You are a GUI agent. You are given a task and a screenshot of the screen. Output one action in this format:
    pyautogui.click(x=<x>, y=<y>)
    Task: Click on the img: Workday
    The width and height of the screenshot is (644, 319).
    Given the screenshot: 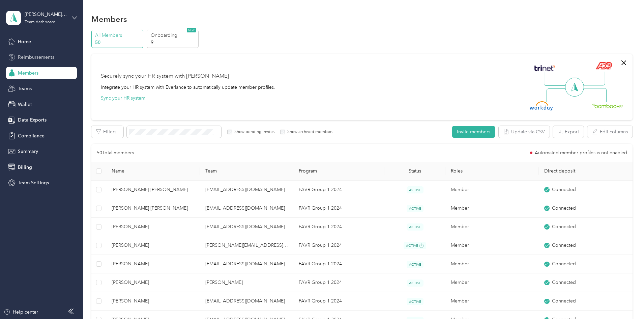 What is the action you would take?
    pyautogui.click(x=542, y=106)
    